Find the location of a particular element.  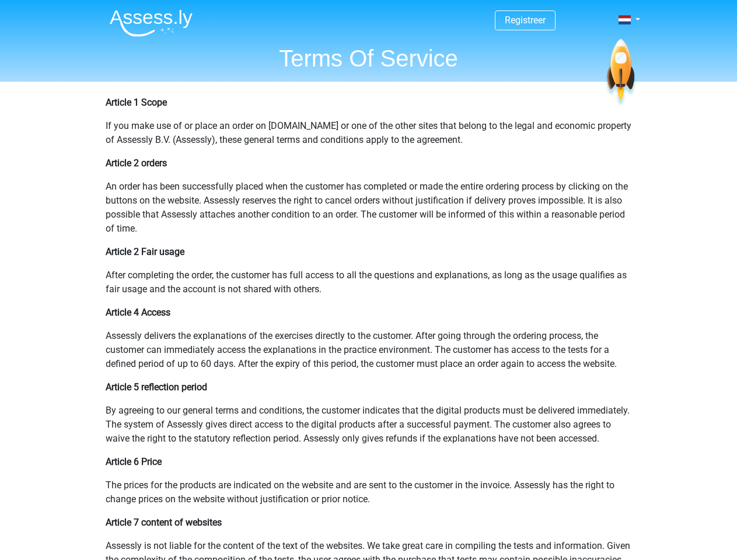

b: Article 7 content of websites is located at coordinates (163, 522).